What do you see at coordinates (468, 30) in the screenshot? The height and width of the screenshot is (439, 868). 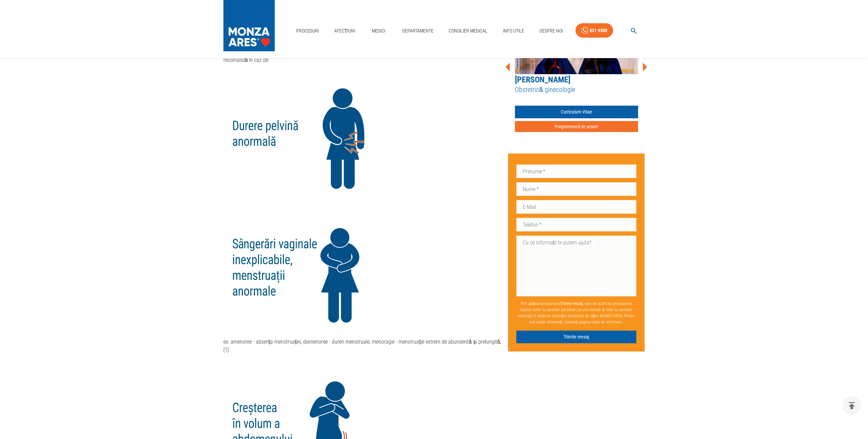 I see `a: Consilier Medical` at bounding box center [468, 30].